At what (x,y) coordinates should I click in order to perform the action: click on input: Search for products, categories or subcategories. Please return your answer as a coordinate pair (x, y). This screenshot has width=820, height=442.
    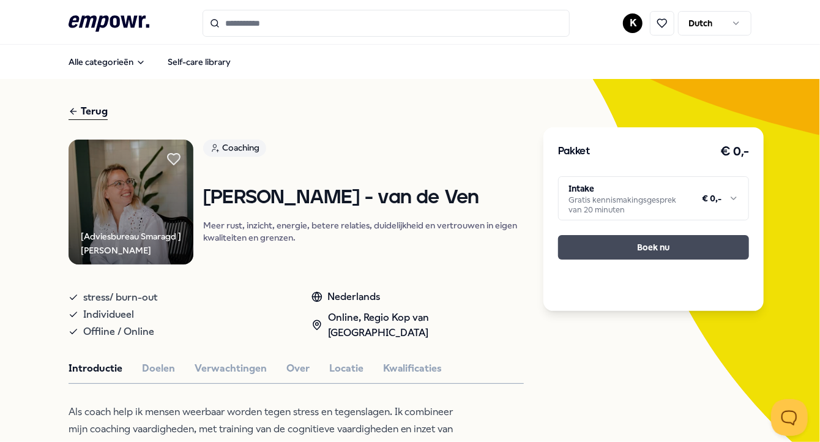
    Looking at the image, I should click on (386, 23).